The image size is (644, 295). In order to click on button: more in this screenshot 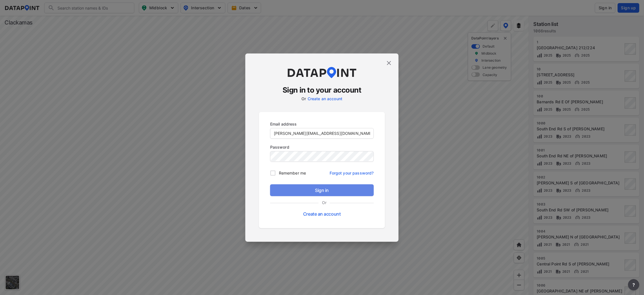, I will do `click(634, 285)`.